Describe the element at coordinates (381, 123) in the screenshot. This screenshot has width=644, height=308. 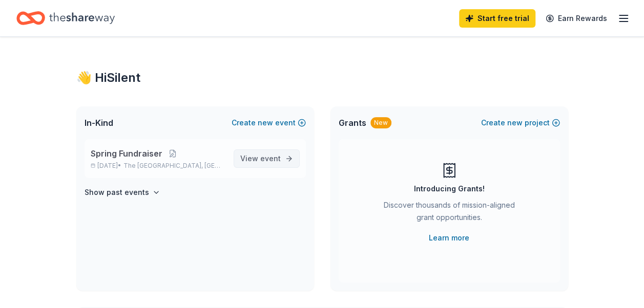
I see `div: New` at that location.